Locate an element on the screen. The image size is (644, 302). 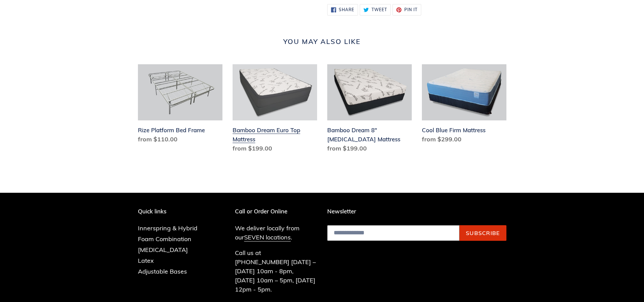
span: Share is located at coordinates (346, 10).